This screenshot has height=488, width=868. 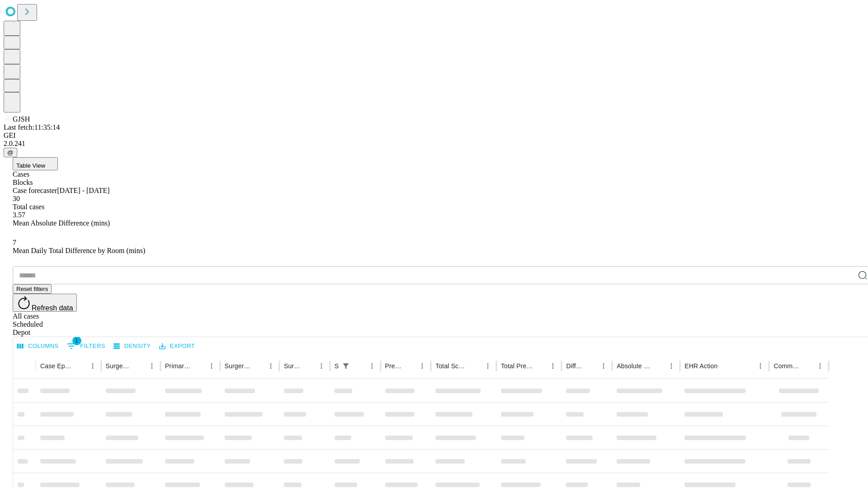 I want to click on div: Surgery Name, so click(x=238, y=366).